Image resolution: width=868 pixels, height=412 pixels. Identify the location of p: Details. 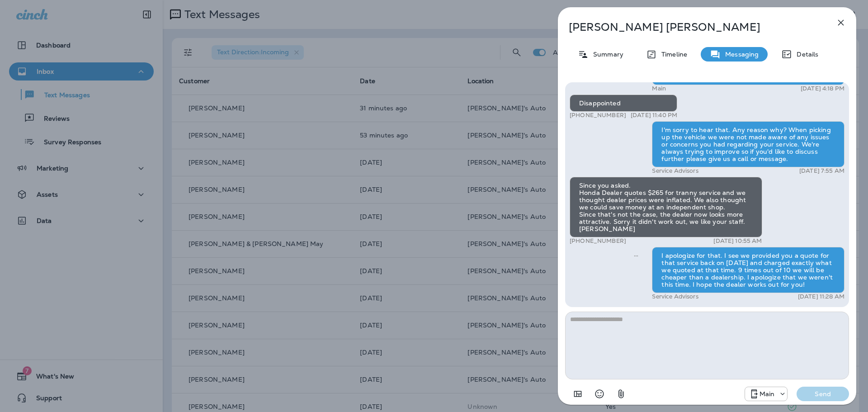
(805, 54).